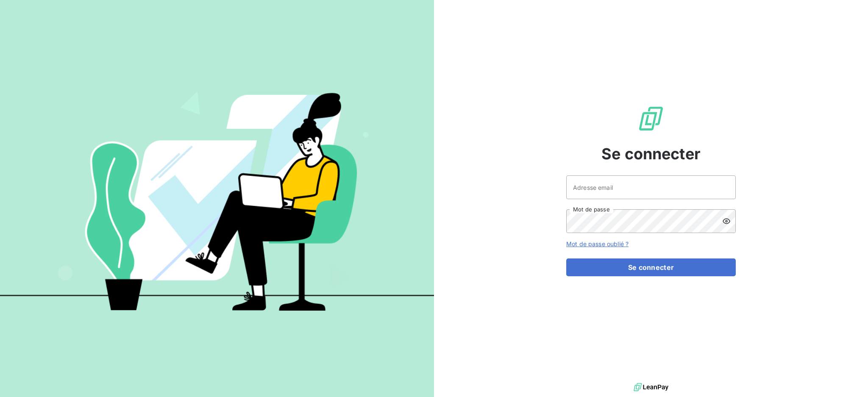 The height and width of the screenshot is (397, 868). Describe the element at coordinates (597, 244) in the screenshot. I see `a: Mot de passe oublié ?` at that location.